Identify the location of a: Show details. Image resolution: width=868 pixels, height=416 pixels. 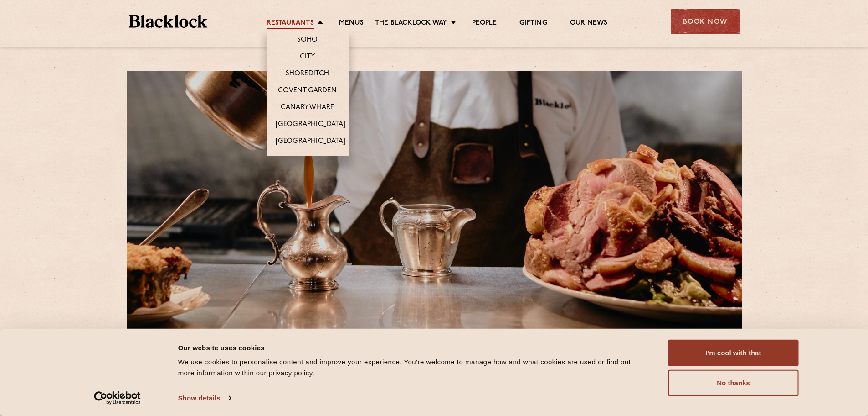
(205, 398).